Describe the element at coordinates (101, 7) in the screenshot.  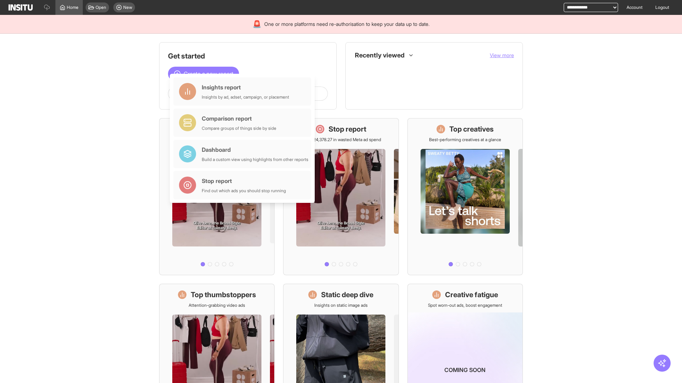
I see `span: Open` at that location.